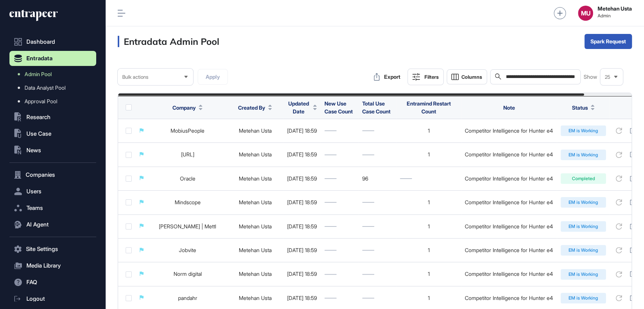 Image resolution: width=644 pixels, height=309 pixels. What do you see at coordinates (45, 88) in the screenshot?
I see `span: Data Analyst Pool` at bounding box center [45, 88].